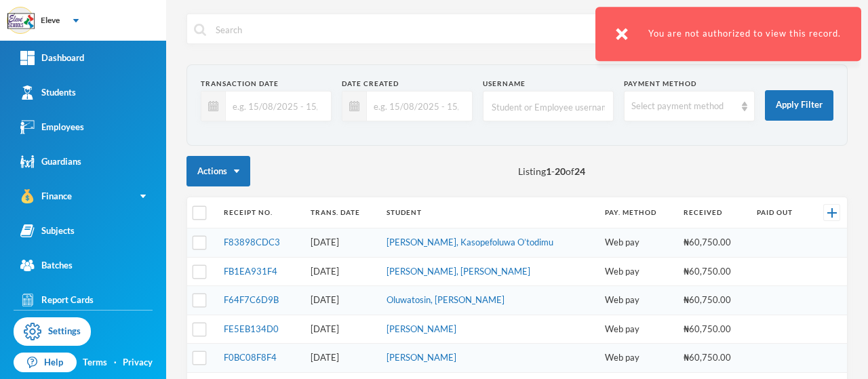  What do you see at coordinates (560, 171) in the screenshot?
I see `b: 20` at bounding box center [560, 171].